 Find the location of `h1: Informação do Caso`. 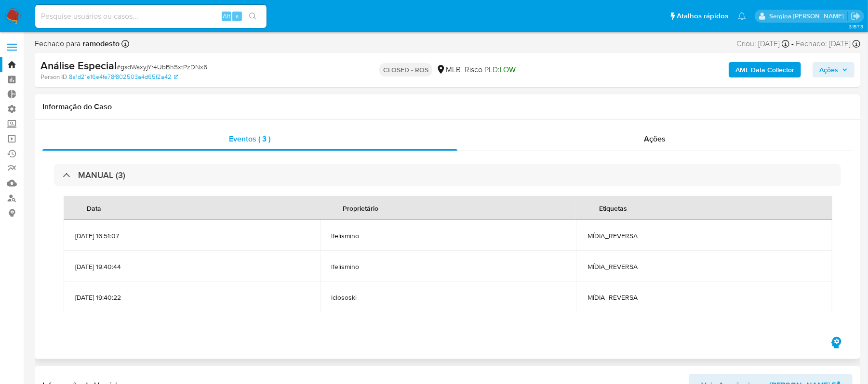

h1: Informação do Caso is located at coordinates (447, 107).